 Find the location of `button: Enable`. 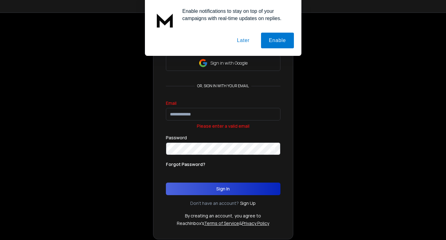

button: Enable is located at coordinates (277, 40).